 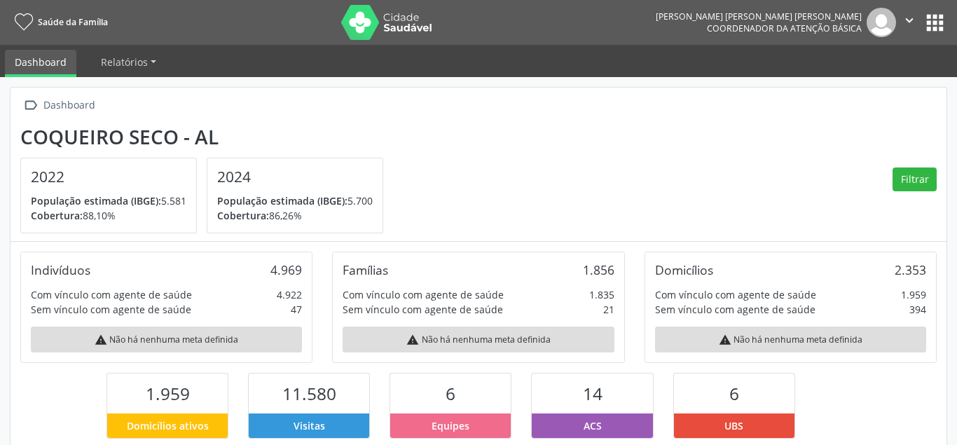 What do you see at coordinates (41, 63) in the screenshot?
I see `a: Dashboard` at bounding box center [41, 63].